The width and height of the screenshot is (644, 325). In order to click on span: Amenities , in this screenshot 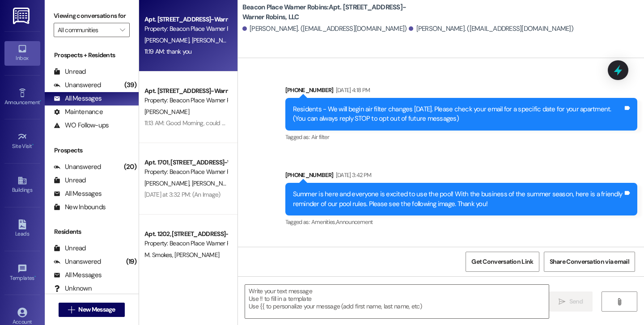, I will do `click(324, 222)`.